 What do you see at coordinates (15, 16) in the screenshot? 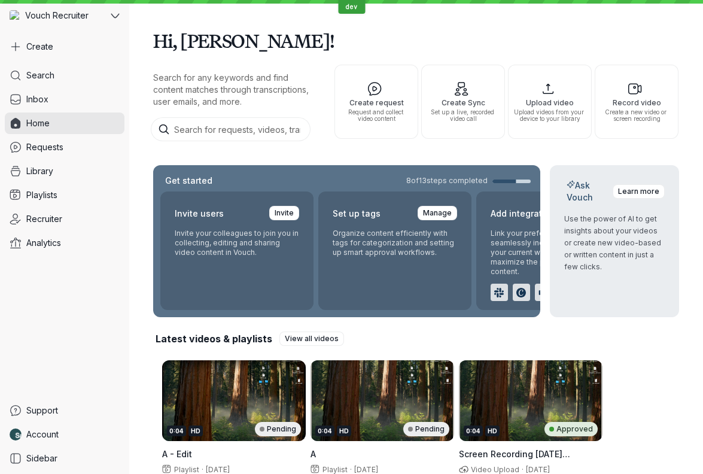
I see `img: Vouch Recruiter avatar` at bounding box center [15, 16].